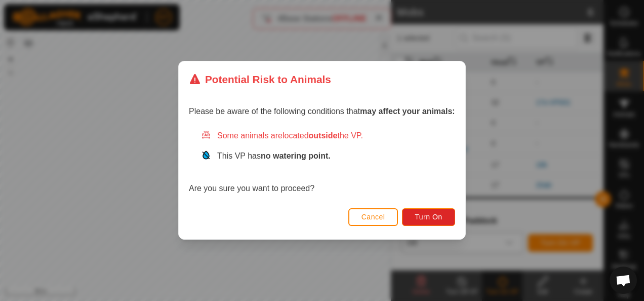  What do you see at coordinates (373, 217) in the screenshot?
I see `span: Cancel` at bounding box center [373, 217].